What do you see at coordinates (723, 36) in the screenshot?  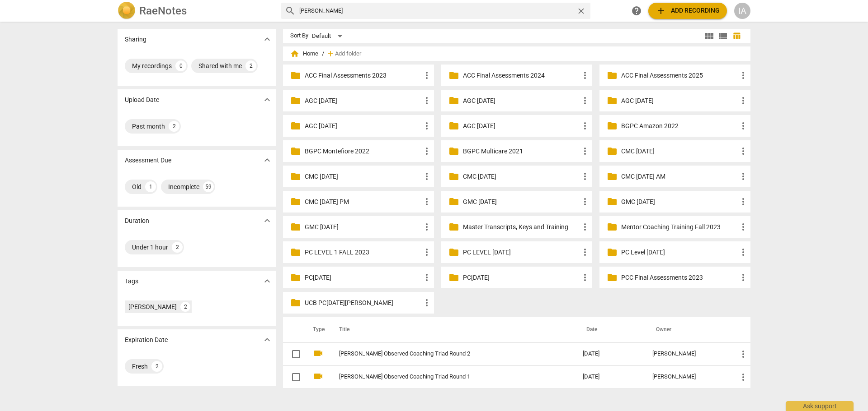 I see `span: view_list` at bounding box center [723, 36].